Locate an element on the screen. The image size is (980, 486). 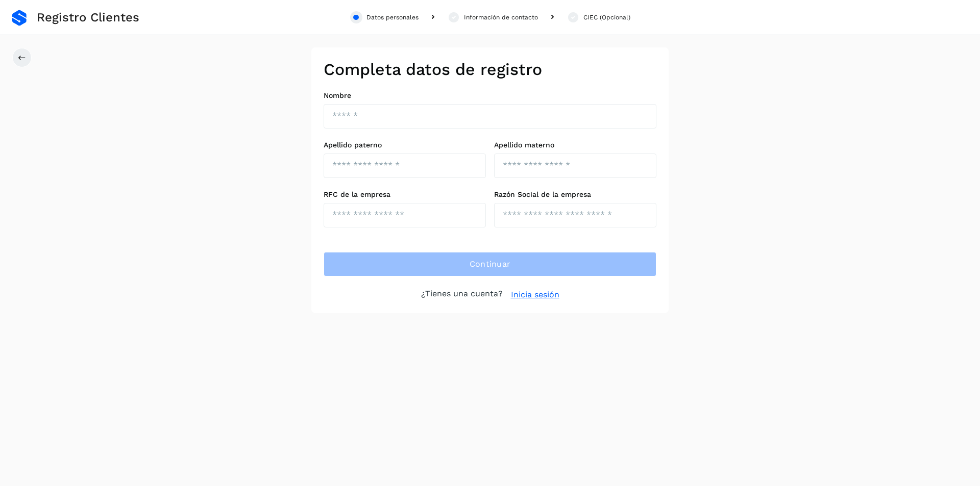
div: Información de contacto is located at coordinates (500, 17).